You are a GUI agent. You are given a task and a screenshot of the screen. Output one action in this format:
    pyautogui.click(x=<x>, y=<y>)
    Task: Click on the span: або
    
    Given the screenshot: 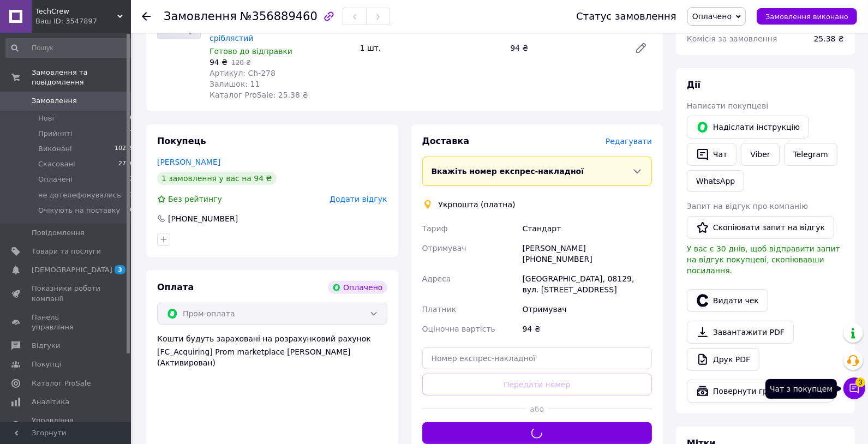 What is the action you would take?
    pyautogui.click(x=537, y=409)
    